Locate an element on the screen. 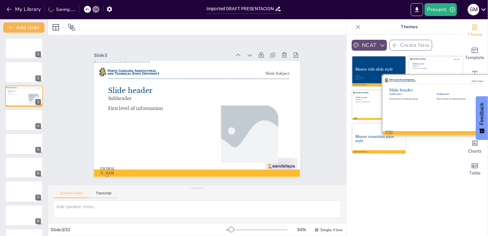  span: Single View is located at coordinates (331, 230).